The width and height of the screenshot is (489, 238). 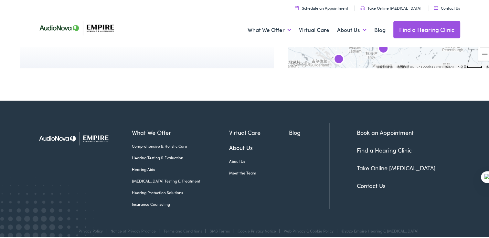 I want to click on a: Comprehensive & Holistic Care, so click(x=180, y=145).